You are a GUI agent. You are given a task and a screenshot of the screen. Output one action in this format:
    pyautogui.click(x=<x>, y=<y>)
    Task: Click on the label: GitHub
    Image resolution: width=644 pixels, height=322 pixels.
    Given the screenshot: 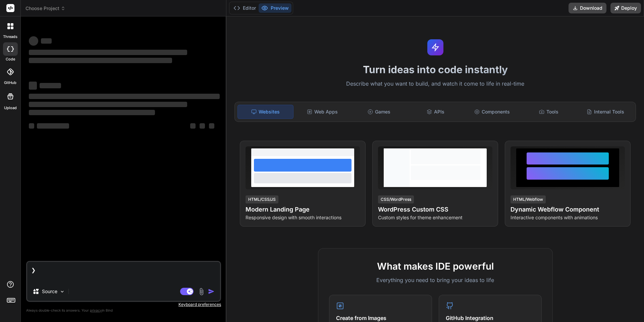 What is the action you would take?
    pyautogui.click(x=10, y=82)
    